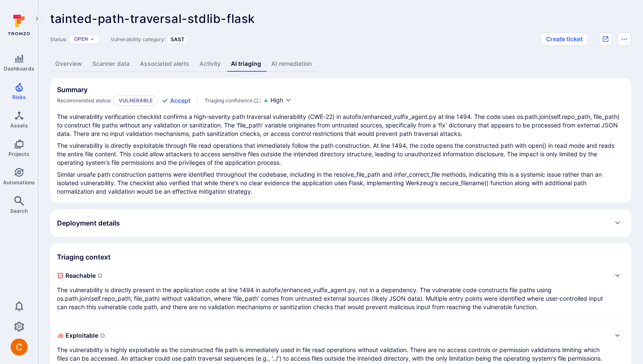  I want to click on button: High, so click(281, 100).